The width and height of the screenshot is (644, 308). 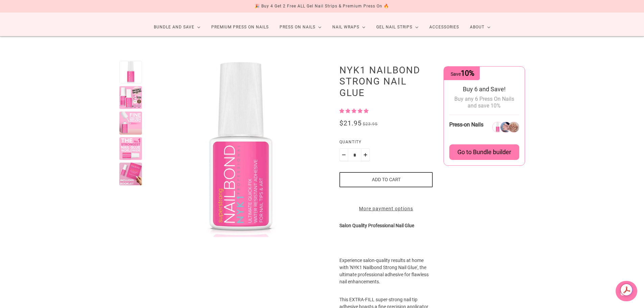 What do you see at coordinates (398, 27) in the screenshot?
I see `a: Gel Nail Strips` at bounding box center [398, 27].